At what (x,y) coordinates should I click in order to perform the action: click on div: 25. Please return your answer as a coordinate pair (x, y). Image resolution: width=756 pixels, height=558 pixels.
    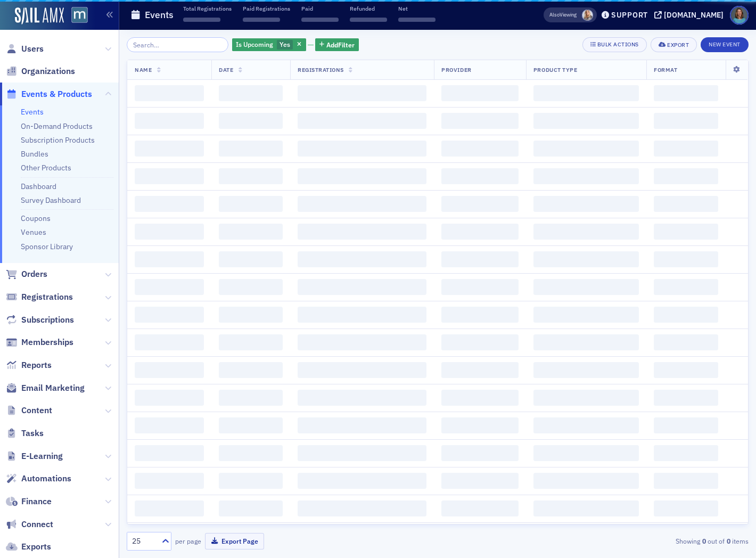
    Looking at the image, I should click on (144, 541).